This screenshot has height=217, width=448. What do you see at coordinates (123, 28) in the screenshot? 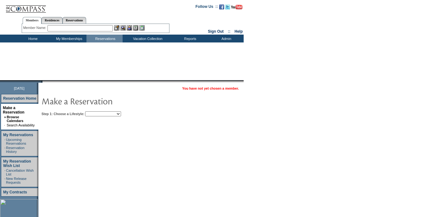
I see `img: View` at bounding box center [123, 28].